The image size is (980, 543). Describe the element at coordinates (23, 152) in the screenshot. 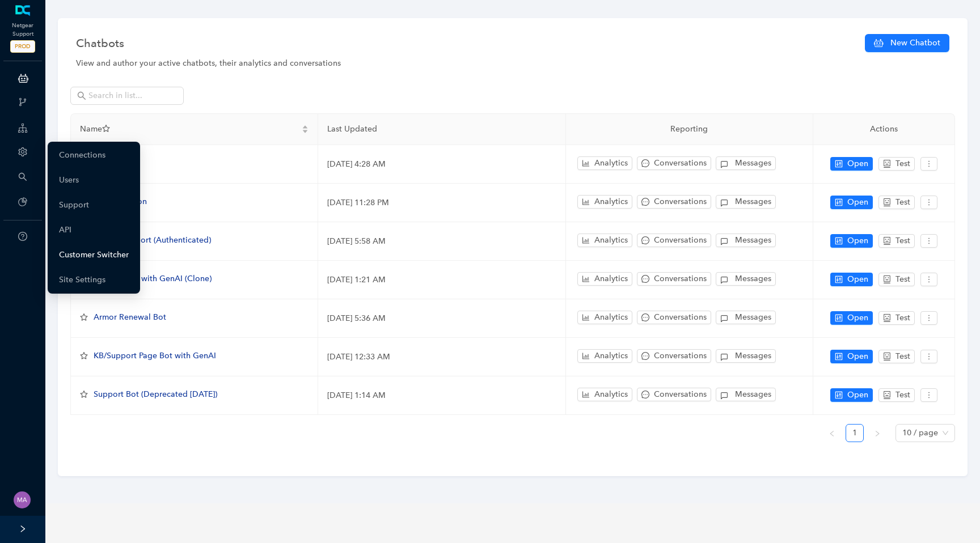

I see `span: setting` at that location.